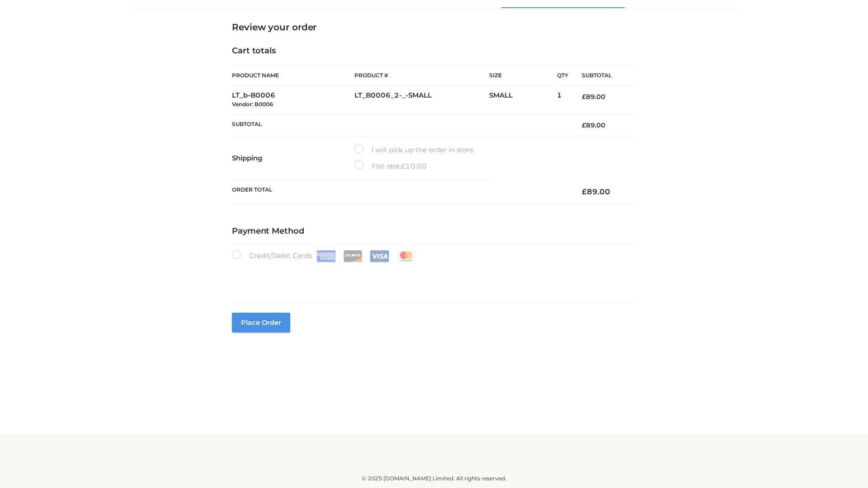  I want to click on img: Mastercard, so click(406, 256).